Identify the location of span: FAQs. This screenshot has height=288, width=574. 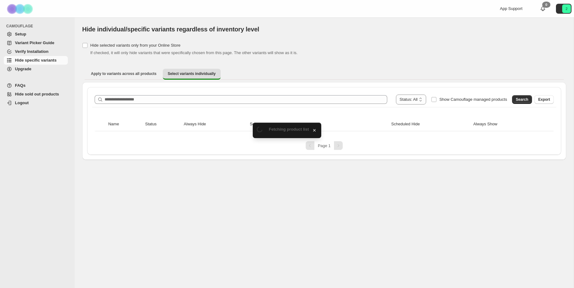
(20, 85).